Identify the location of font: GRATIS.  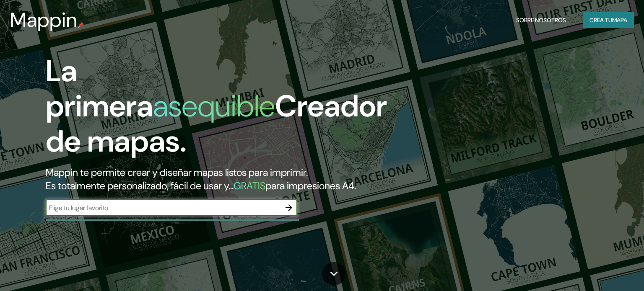
(249, 186).